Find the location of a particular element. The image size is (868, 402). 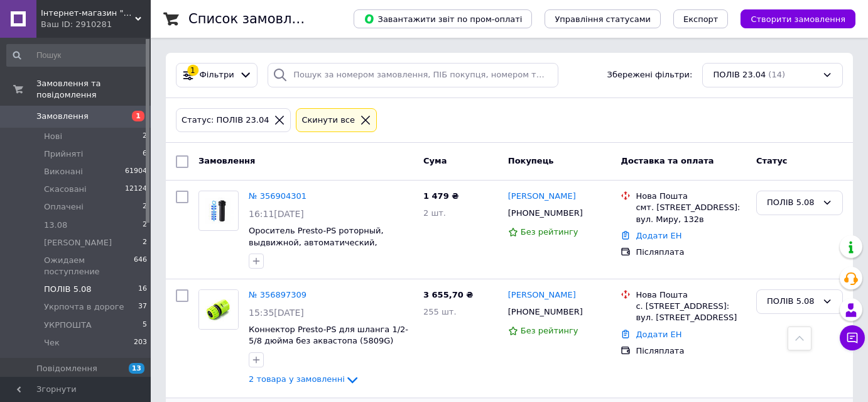

span: УКРПОШТА is located at coordinates (68, 325).